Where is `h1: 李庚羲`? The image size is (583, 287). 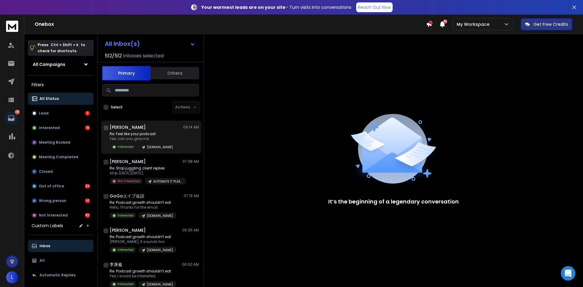
h1: 李庚羲 is located at coordinates (116, 265).